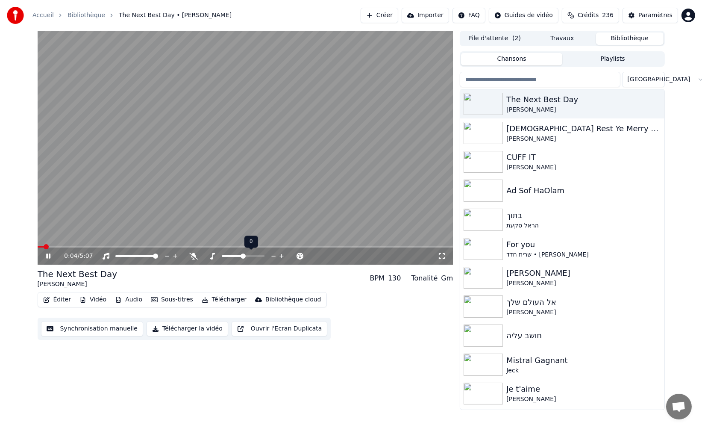 This screenshot has height=428, width=702. What do you see at coordinates (588, 15) in the screenshot?
I see `span: Crédits` at bounding box center [588, 15].